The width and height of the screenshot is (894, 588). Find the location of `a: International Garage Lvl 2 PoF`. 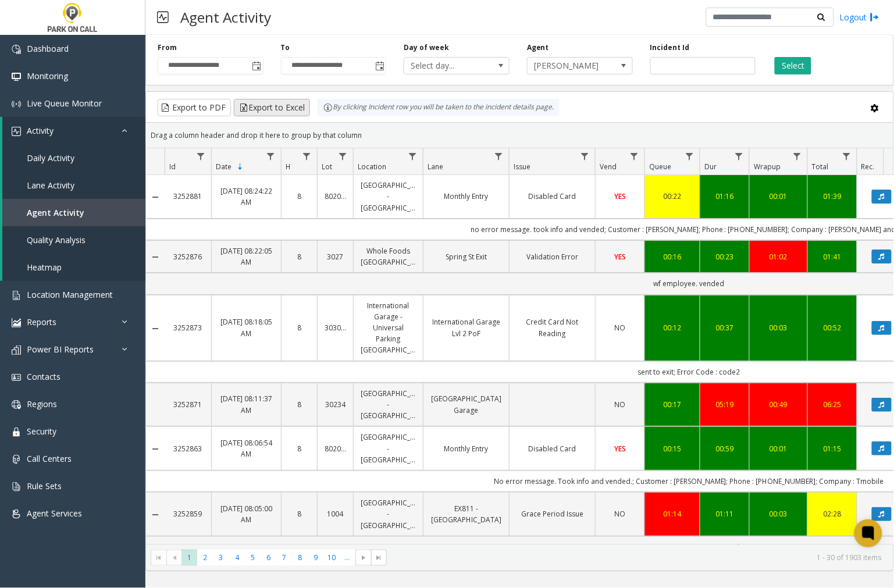

a: International Garage Lvl 2 PoF is located at coordinates (466, 327).